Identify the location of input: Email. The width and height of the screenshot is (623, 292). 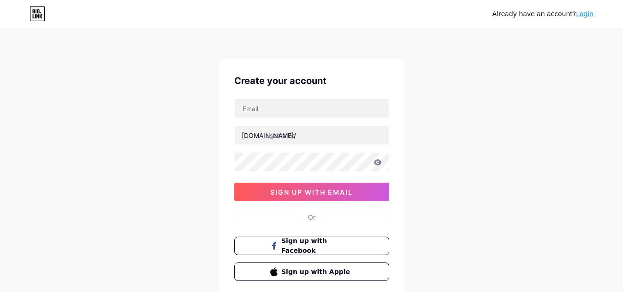
(312, 108).